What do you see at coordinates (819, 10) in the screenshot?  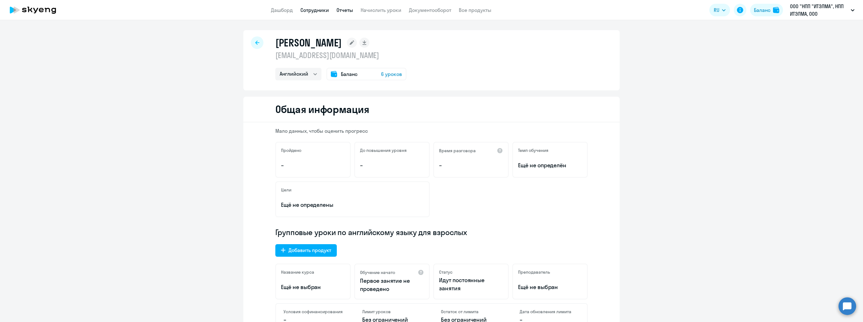 I see `p: ООО "НПП "ИТЭЛМА", НПП ИТЭЛМА, ООО` at bounding box center [819, 10].